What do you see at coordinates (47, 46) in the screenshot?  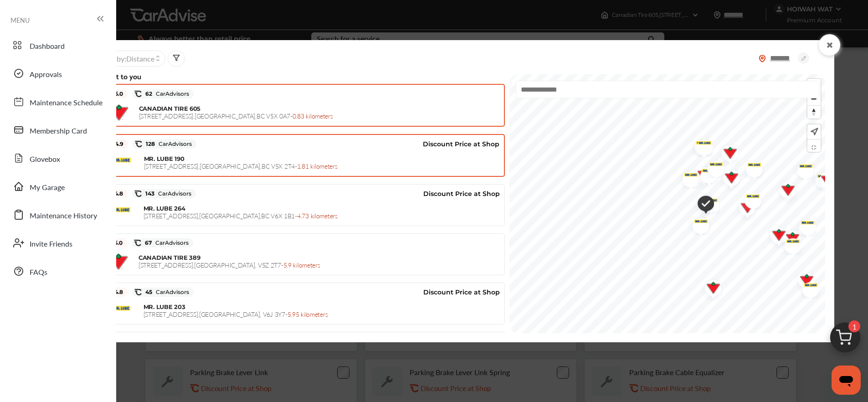 I see `span: Dashboard` at bounding box center [47, 46].